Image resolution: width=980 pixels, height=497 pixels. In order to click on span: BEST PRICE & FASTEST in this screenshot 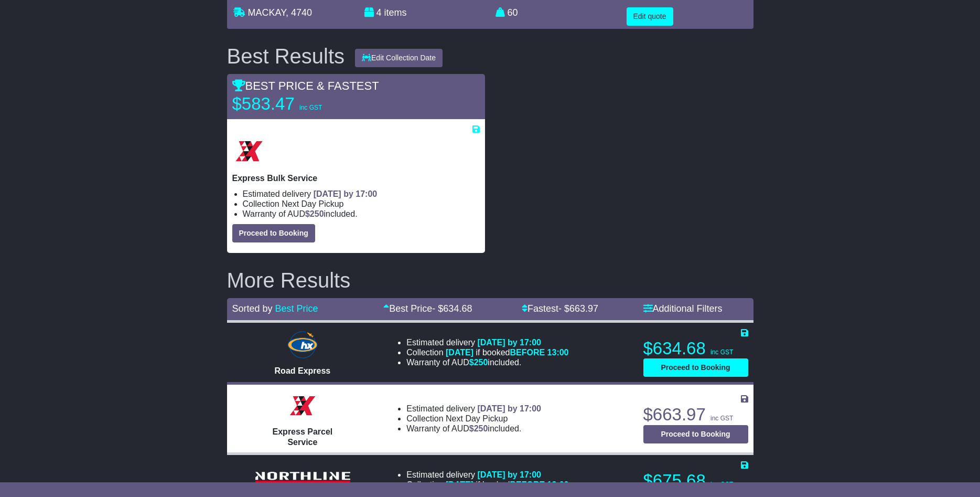, I will do `click(306, 86)`.